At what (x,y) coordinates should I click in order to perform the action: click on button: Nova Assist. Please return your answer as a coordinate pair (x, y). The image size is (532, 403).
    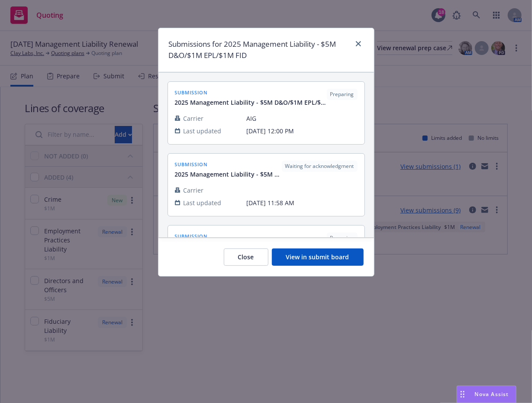
    Looking at the image, I should click on (487, 395).